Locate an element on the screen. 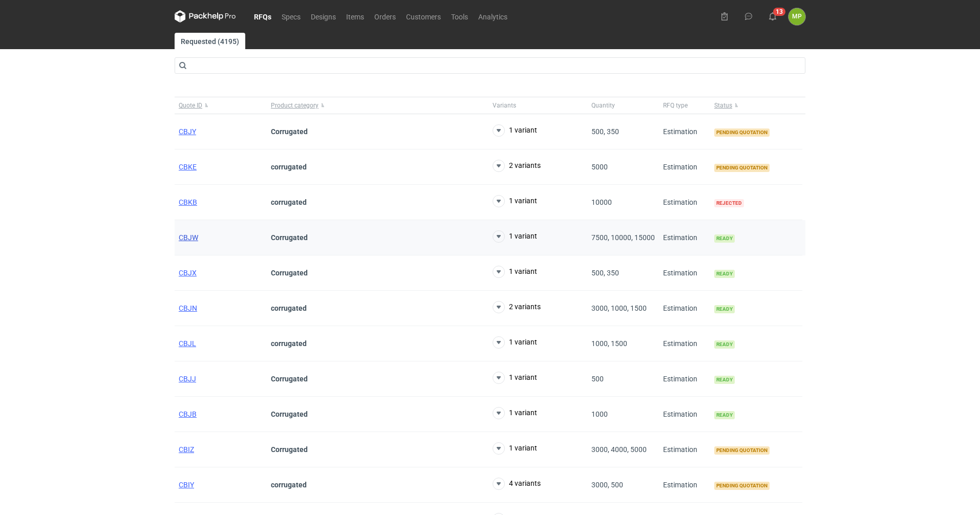 The height and width of the screenshot is (515, 980). span: CBIY is located at coordinates (187, 484).